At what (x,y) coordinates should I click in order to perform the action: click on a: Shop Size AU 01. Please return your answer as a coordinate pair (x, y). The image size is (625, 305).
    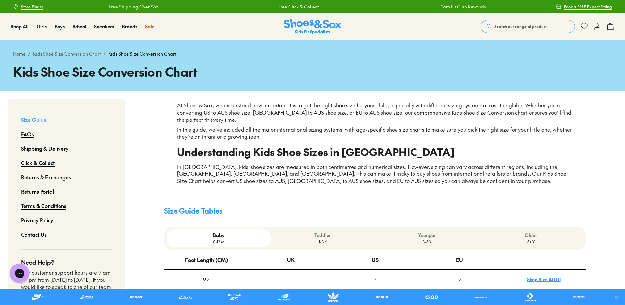
    Looking at the image, I should click on (543, 279).